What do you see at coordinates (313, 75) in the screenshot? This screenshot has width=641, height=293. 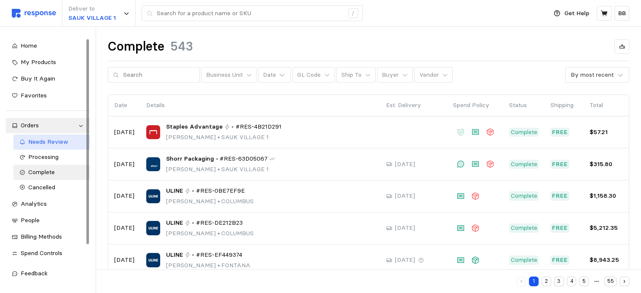 I see `button: GL Code` at bounding box center [313, 75].